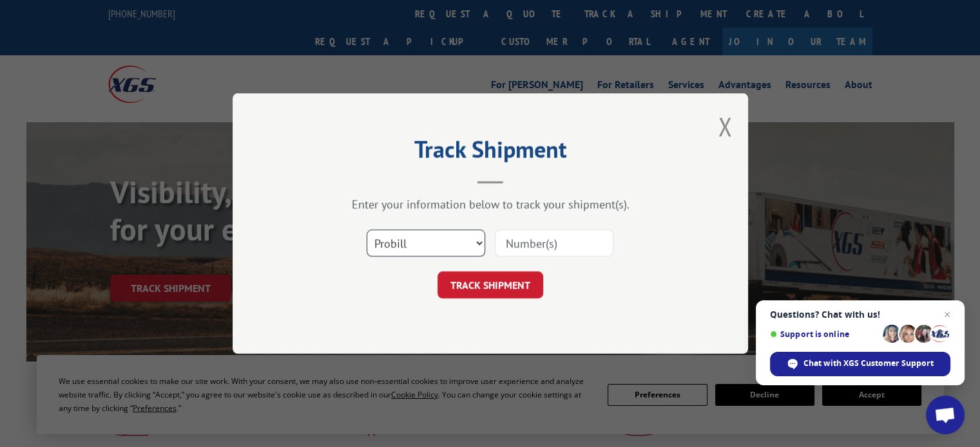  What do you see at coordinates (860, 364) in the screenshot?
I see `div: Chat with XGS Customer Support` at bounding box center [860, 364].